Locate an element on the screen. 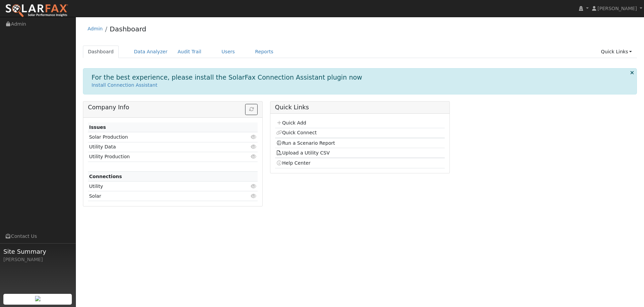  a: Help Center is located at coordinates (293, 163).